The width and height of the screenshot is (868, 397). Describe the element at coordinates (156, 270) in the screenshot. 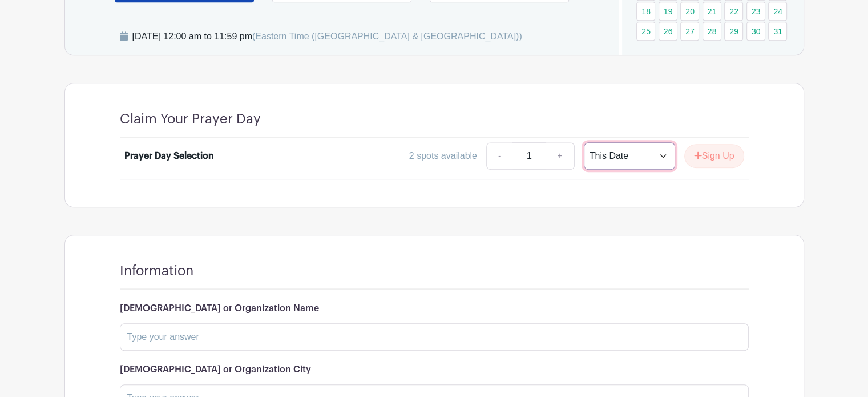

I see `h4: Information` at that location.